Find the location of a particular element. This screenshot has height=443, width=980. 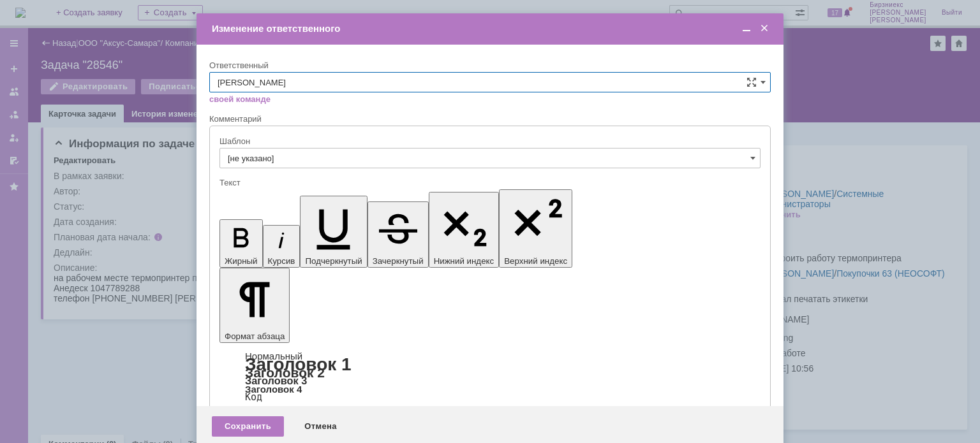

button: Курсив is located at coordinates (281, 246).